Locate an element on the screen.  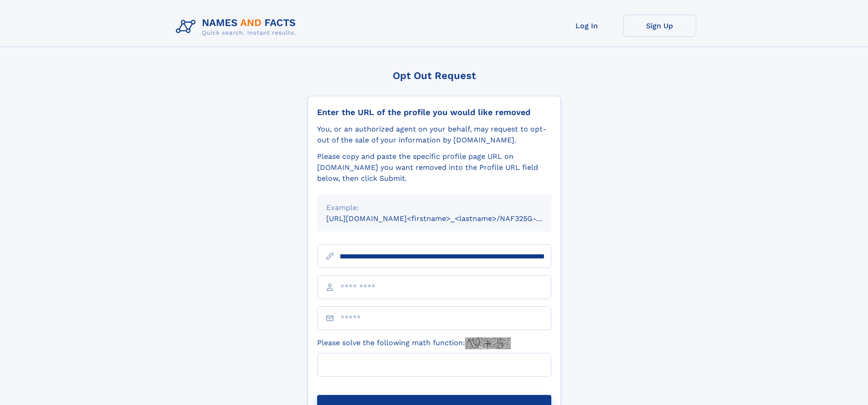
div: Example: is located at coordinates (434, 207).